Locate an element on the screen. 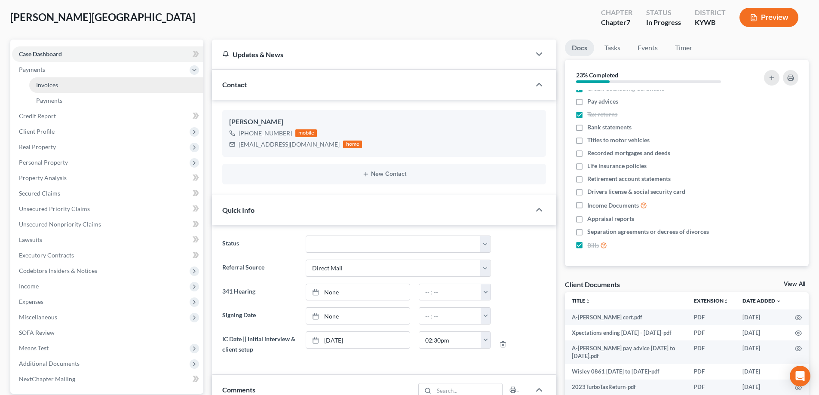  span: Codebtors Insiders & Notices is located at coordinates (58, 270).